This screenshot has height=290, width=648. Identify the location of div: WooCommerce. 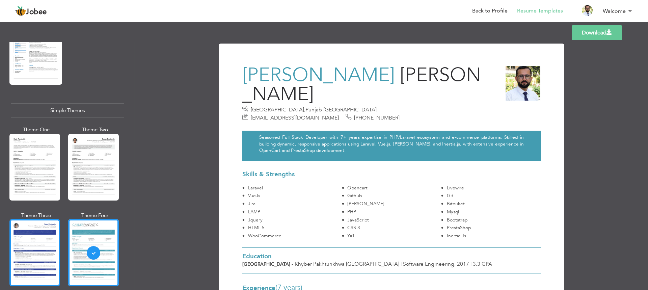
(295, 236).